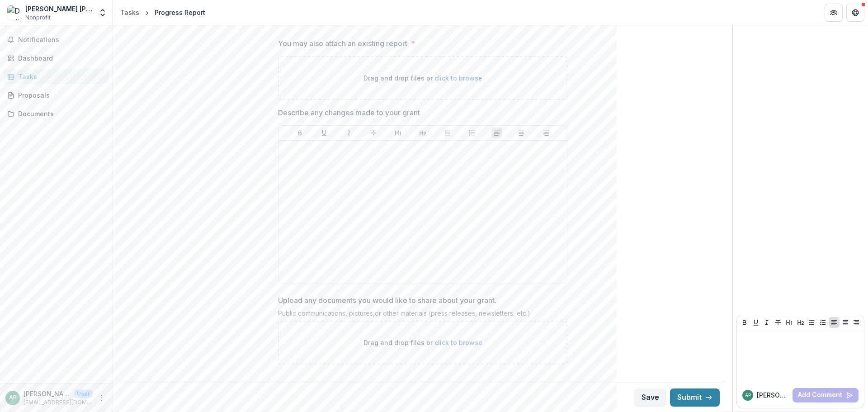 This screenshot has height=412, width=868. I want to click on button: Get Help, so click(855, 13).